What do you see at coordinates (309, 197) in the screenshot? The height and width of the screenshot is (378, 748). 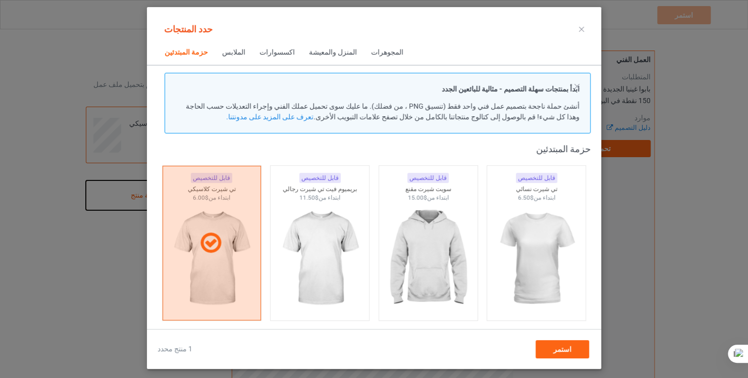 I see `span: $11.50` at bounding box center [309, 197].